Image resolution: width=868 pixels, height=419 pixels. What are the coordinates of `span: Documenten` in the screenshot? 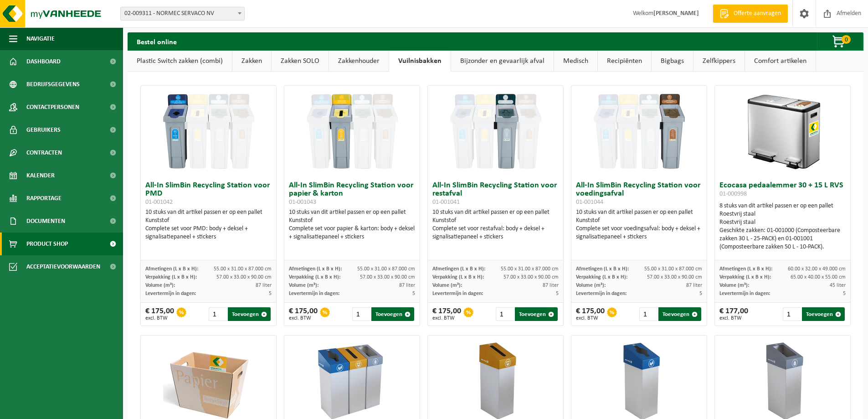 It's located at (46, 221).